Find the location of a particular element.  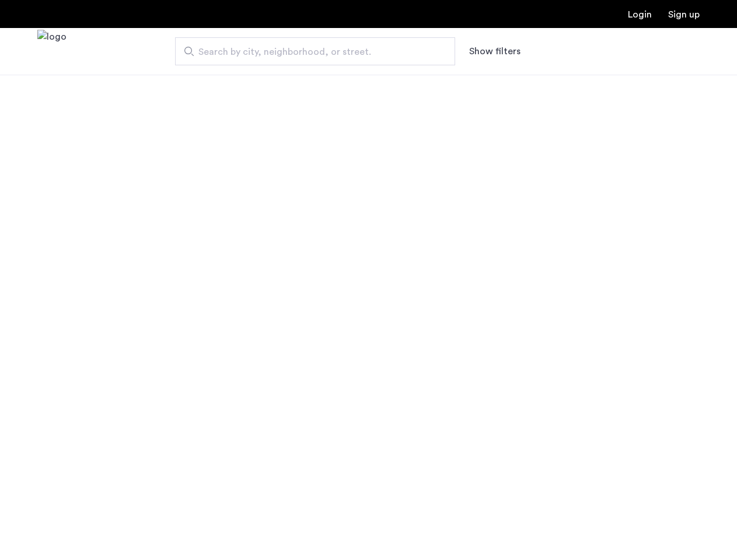

a: Login is located at coordinates (639, 15).